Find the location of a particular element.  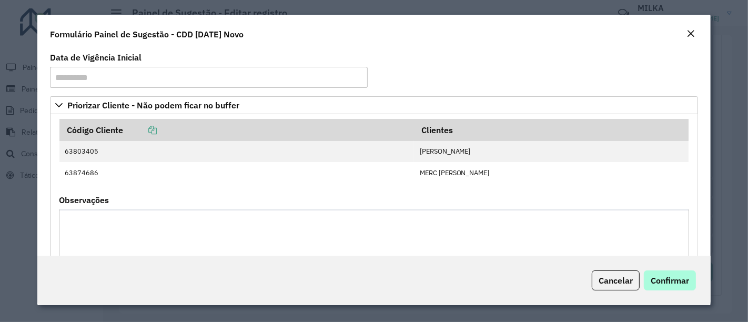

button: Confirmar is located at coordinates (670, 280).